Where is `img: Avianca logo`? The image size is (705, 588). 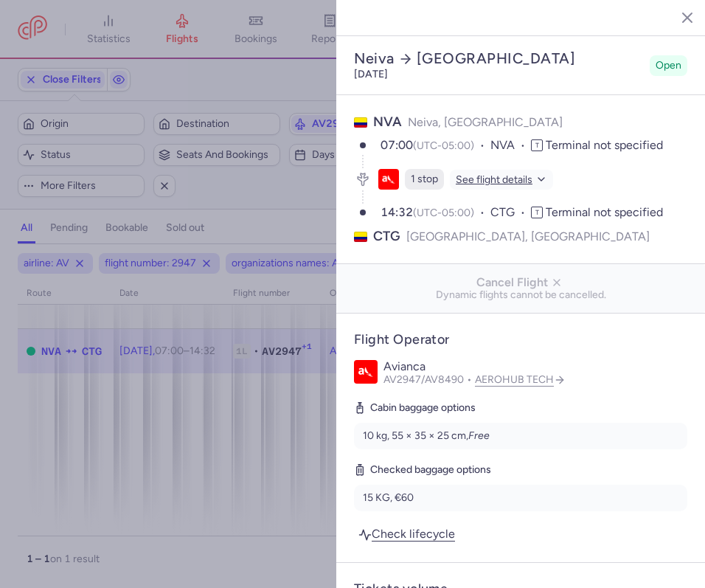 img: Avianca logo is located at coordinates (366, 372).